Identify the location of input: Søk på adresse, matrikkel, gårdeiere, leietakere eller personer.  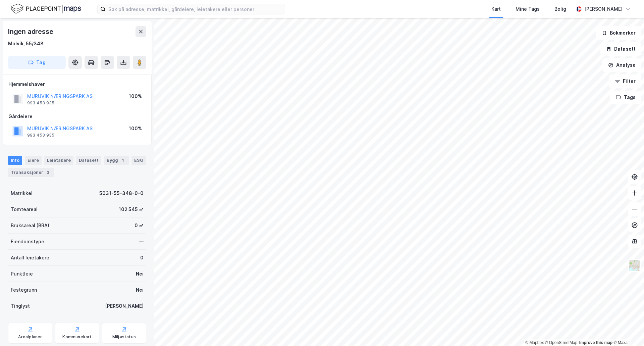
(195, 9).